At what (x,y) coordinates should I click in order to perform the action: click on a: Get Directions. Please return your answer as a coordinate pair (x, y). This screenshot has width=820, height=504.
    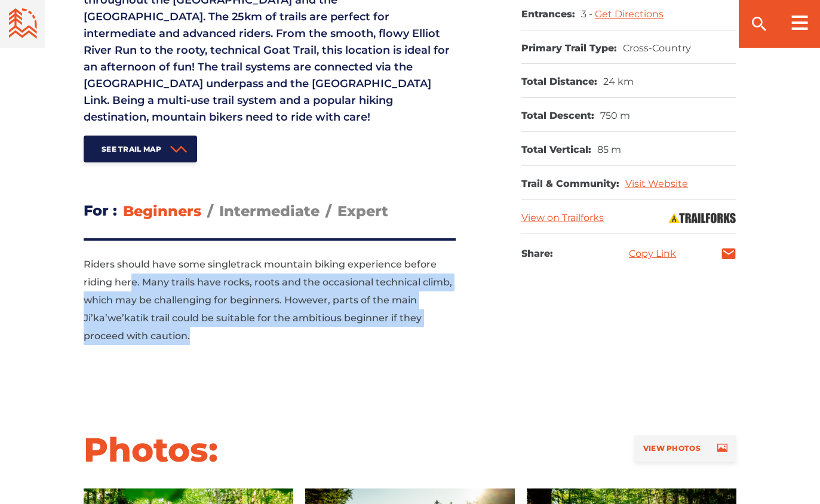
    Looking at the image, I should click on (629, 14).